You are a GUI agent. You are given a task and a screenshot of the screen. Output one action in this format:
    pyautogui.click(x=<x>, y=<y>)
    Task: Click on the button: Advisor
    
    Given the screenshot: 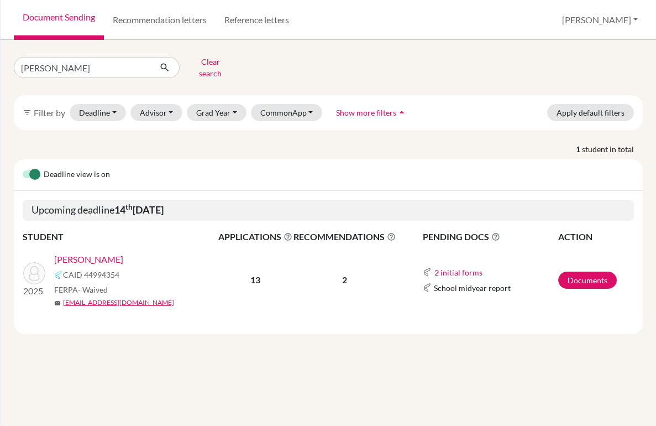 What is the action you would take?
    pyautogui.click(x=156, y=112)
    